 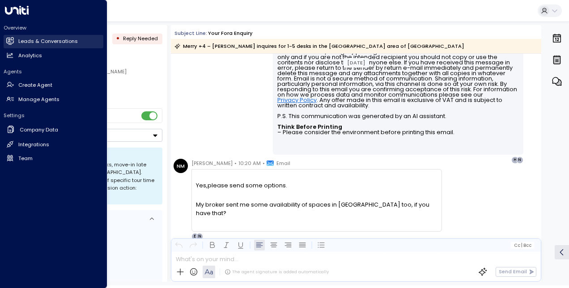 I want to click on font: This e-mail message and any attachments may contain confidential and/or legally privileged inform..., so click(x=397, y=89).